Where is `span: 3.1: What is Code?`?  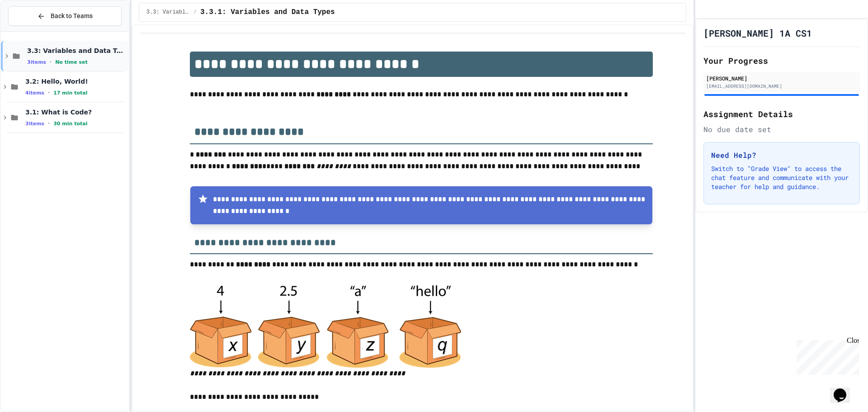
span: 3.1: What is Code? is located at coordinates (76, 112).